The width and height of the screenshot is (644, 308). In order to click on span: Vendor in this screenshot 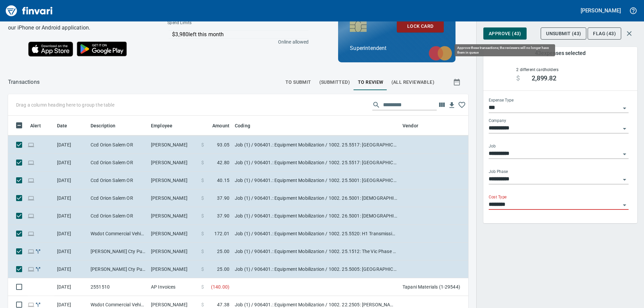, I will do `click(415, 126)`.